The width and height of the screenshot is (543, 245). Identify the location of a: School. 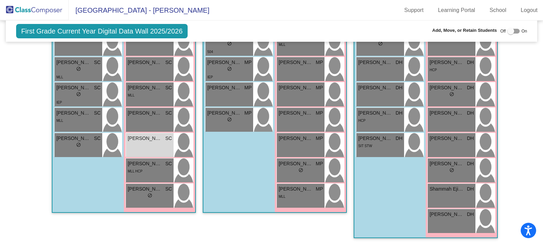
(497, 10).